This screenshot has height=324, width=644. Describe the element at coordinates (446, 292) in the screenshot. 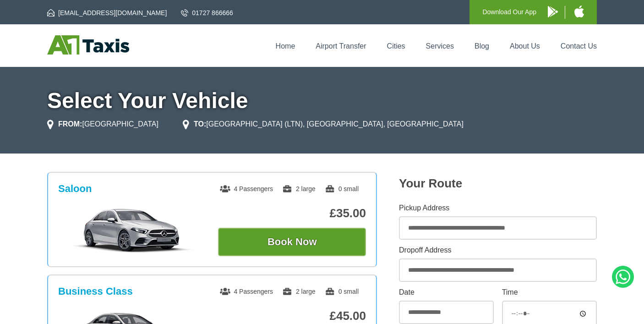

I see `label: Date` at that location.